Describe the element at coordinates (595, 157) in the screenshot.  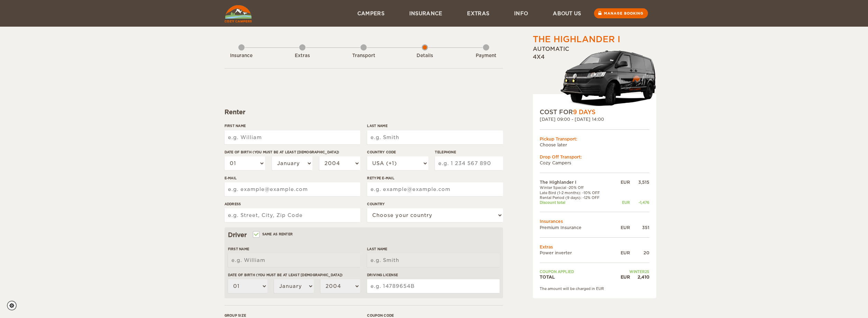
I see `div: Drop Off Transport:` at that location.